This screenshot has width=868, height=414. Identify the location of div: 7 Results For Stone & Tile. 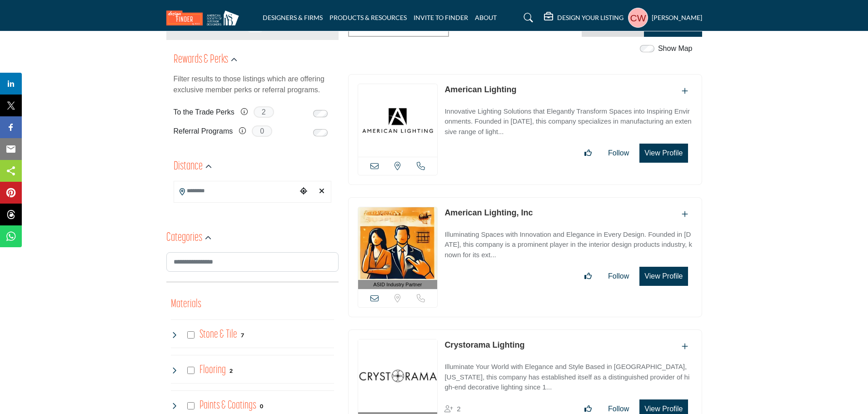
(242, 334).